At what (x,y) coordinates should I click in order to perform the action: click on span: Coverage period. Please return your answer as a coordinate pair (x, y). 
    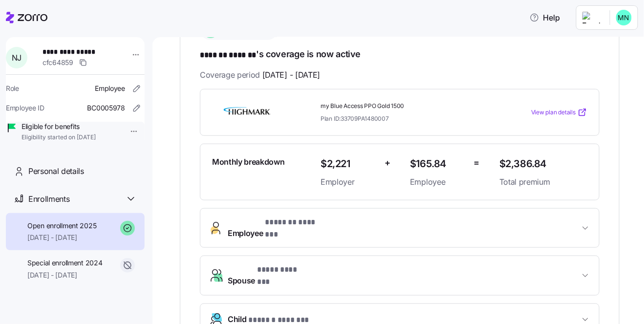
    Looking at the image, I should click on (260, 75).